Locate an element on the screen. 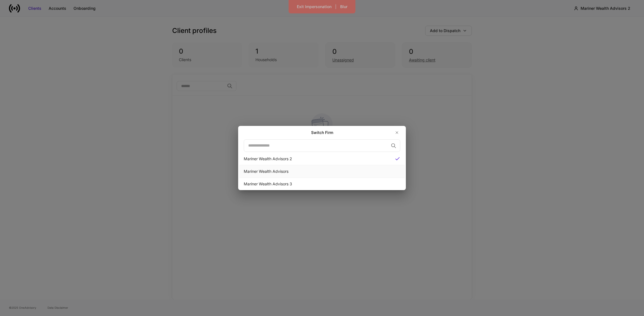 This screenshot has height=316, width=644. div: Mariner Wealth Advisors 3 is located at coordinates (322, 184).